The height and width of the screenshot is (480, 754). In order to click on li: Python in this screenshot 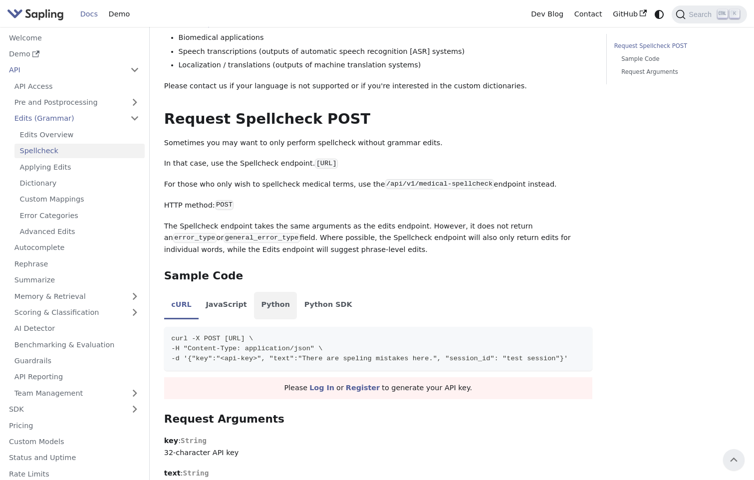, I will do `click(275, 306)`.